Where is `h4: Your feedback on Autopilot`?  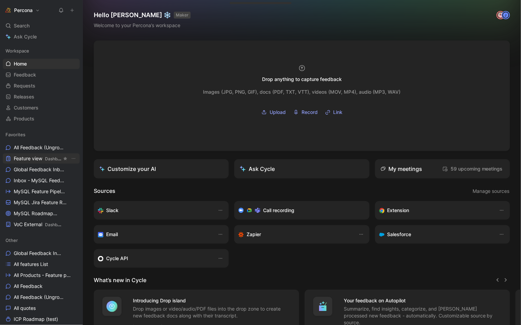
h4: Your feedback on Autopilot is located at coordinates (422, 301).